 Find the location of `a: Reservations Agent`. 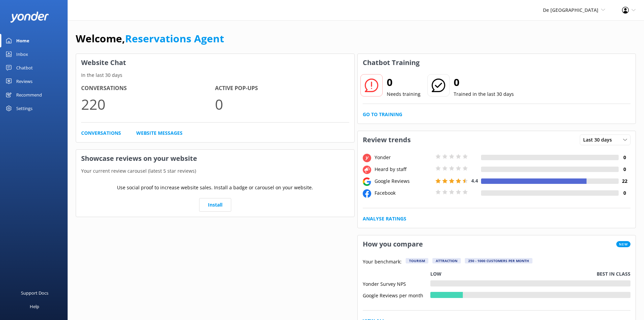

a: Reservations Agent is located at coordinates (174, 38).